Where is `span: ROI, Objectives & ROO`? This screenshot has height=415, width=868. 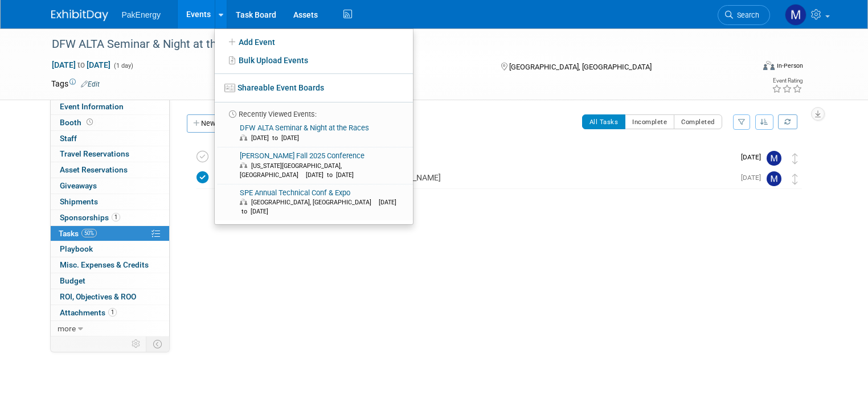 span: ROI, Objectives & ROO is located at coordinates (98, 297).